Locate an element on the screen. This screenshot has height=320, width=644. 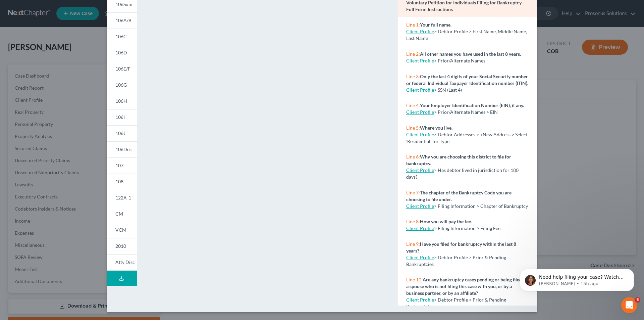
a: 106A/B is located at coordinates (122, 20).